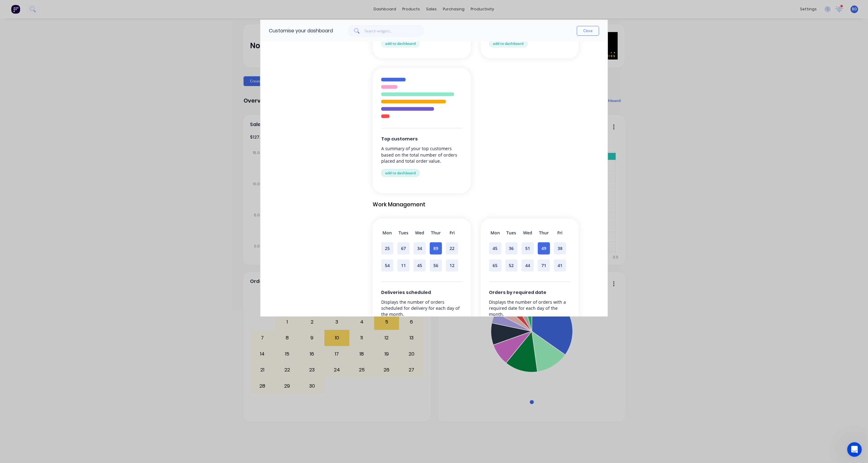 Image resolution: width=868 pixels, height=463 pixels. What do you see at coordinates (512, 265) in the screenshot?
I see `div: 52` at bounding box center [512, 265].